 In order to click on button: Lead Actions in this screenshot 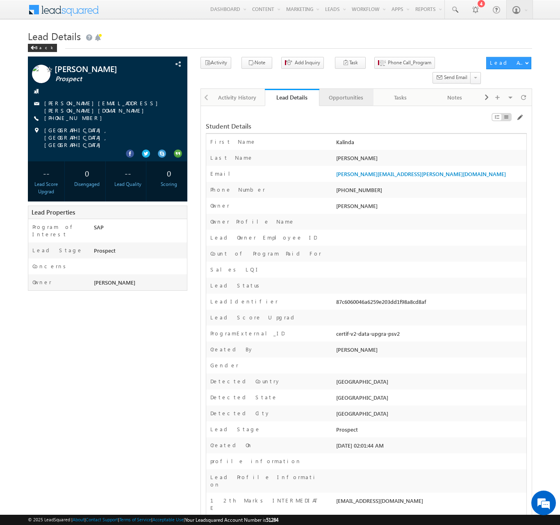, I will do `click(508, 63)`.